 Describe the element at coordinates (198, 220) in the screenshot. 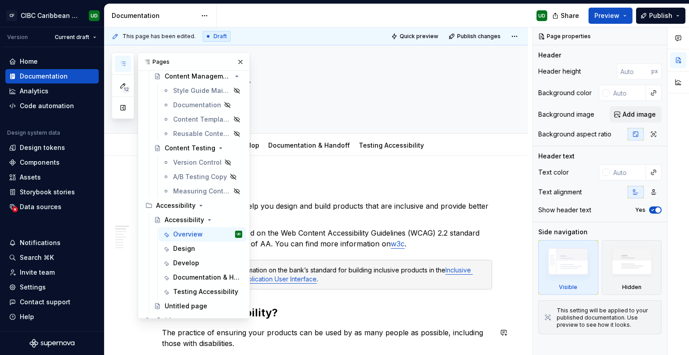

I see `a: Accessibility` at that location.